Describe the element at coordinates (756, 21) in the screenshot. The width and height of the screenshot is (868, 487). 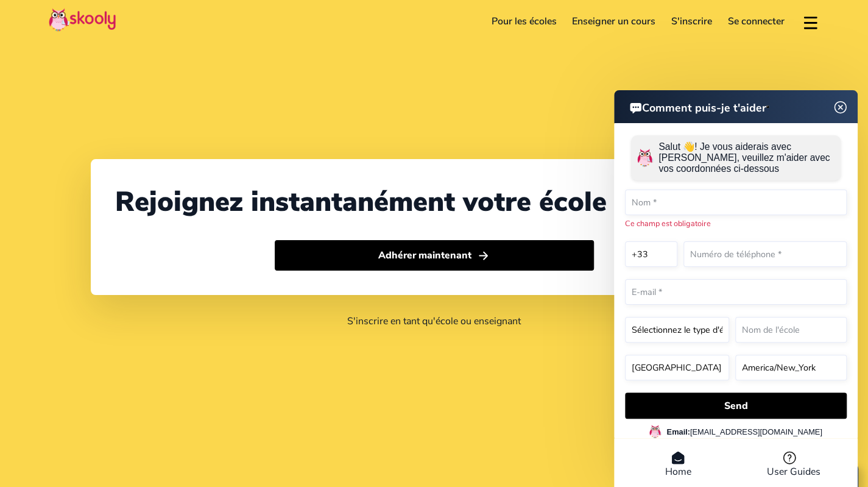
I see `a: Se connecter` at that location.